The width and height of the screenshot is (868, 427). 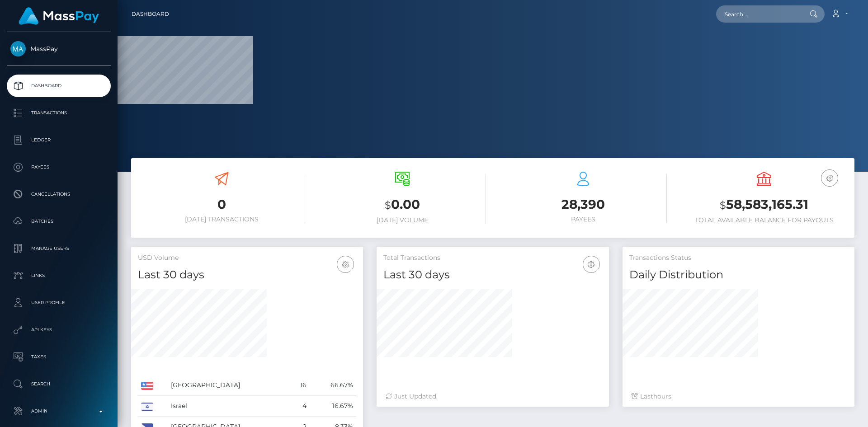 What do you see at coordinates (764, 205) in the screenshot?
I see `h3: 58,583,165.31` at bounding box center [764, 205].